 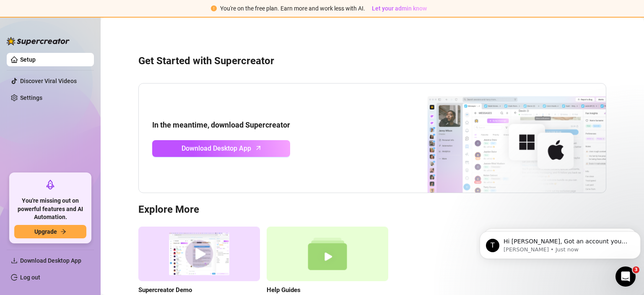 What do you see at coordinates (328, 253) in the screenshot?
I see `img: help guides` at bounding box center [328, 253].